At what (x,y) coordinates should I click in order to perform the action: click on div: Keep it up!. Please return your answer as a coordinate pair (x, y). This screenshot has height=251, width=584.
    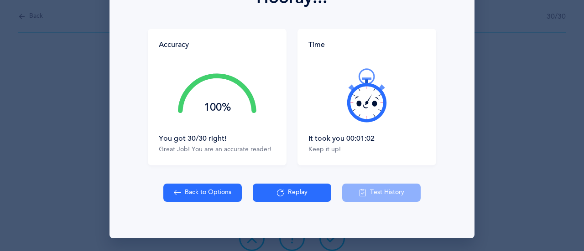
    Looking at the image, I should click on (367, 150).